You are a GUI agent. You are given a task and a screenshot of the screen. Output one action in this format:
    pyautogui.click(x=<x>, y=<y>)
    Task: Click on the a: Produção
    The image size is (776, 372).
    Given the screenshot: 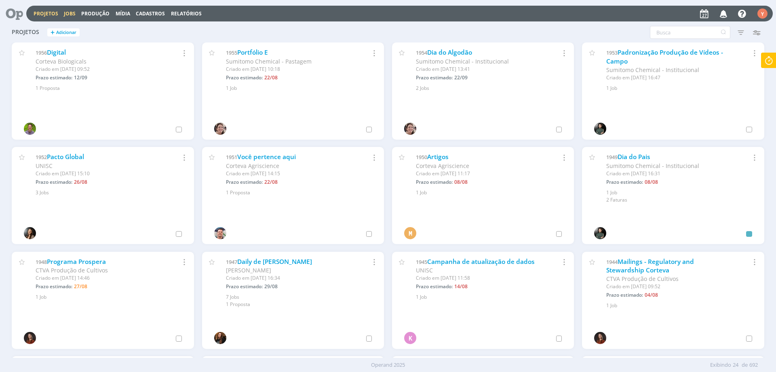 What is the action you would take?
    pyautogui.click(x=95, y=13)
    